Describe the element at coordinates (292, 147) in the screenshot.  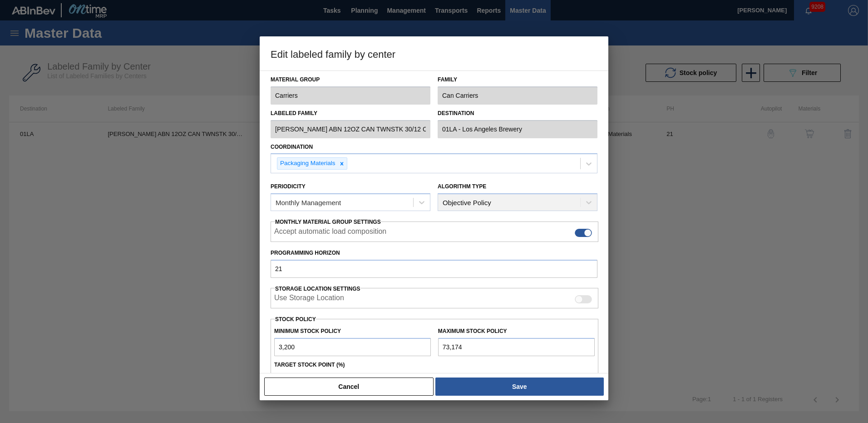
I see `label: Coordination` at that location.